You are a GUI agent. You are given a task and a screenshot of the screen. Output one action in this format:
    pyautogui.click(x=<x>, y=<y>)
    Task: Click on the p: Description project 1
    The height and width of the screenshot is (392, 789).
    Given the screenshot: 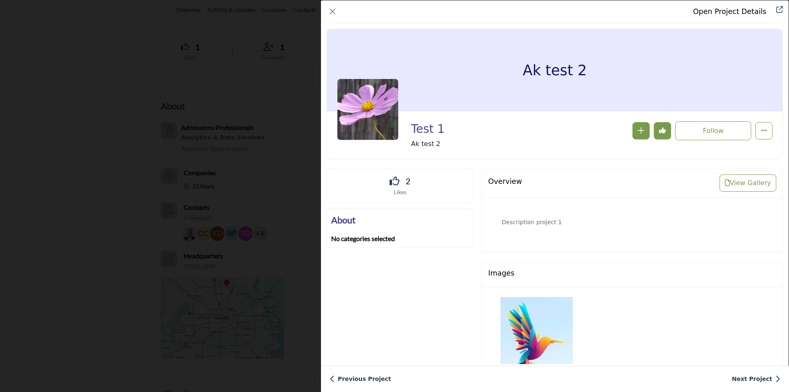 What is the action you would take?
    pyautogui.click(x=632, y=222)
    